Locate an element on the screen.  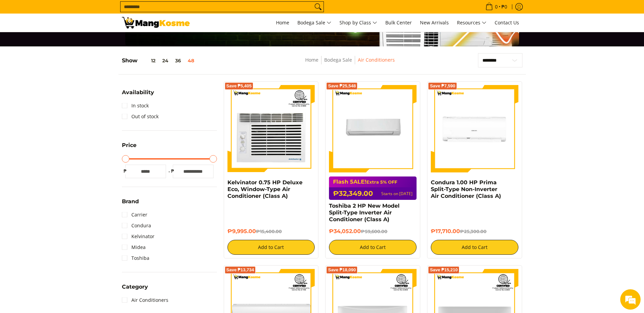
a: In stock is located at coordinates (135, 105).